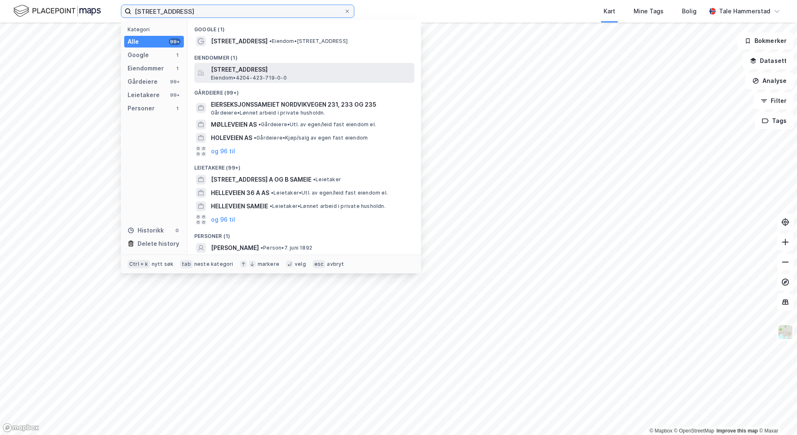 The height and width of the screenshot is (435, 797). I want to click on span: EIERSEKSJONSSAMEIET NORDVIKVEGEN 231, 233 OG 235, so click(311, 105).